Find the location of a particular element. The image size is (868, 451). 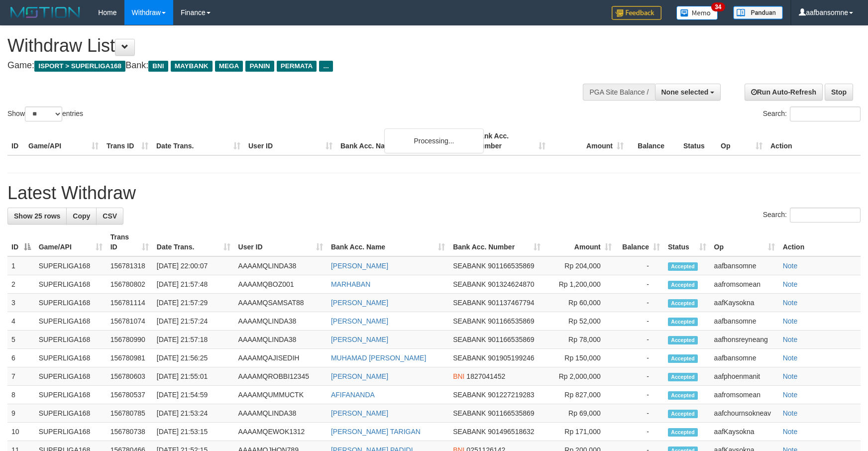

td: Rp 204,000 is located at coordinates (580, 266).